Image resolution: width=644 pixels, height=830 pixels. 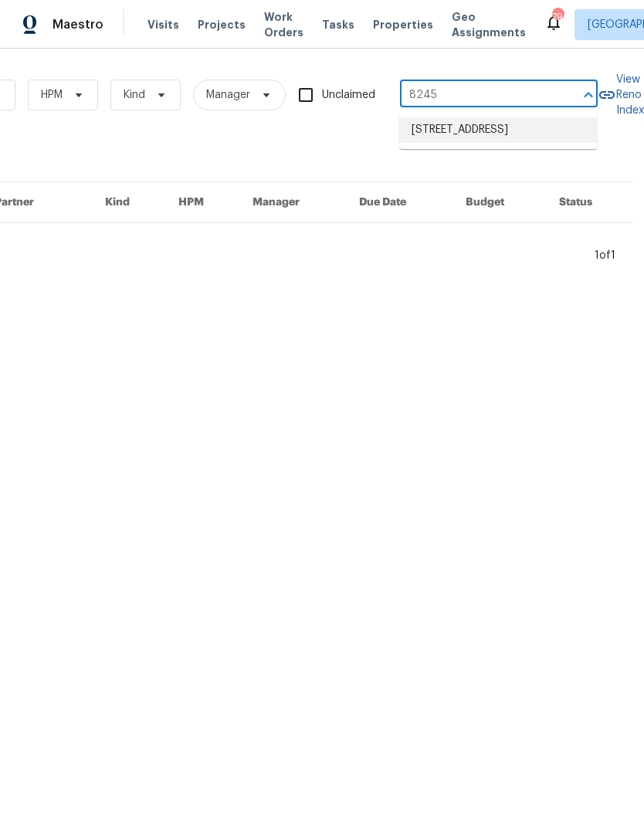 What do you see at coordinates (590, 202) in the screenshot?
I see `th: Status` at bounding box center [590, 202].